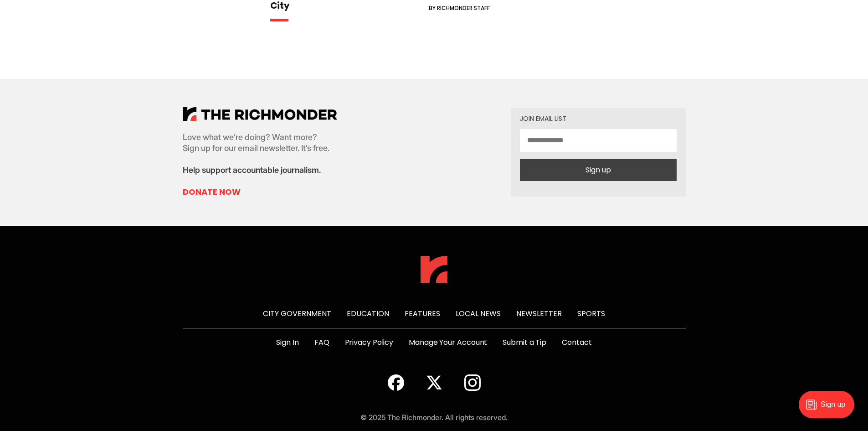 This screenshot has width=868, height=431. What do you see at coordinates (260, 114) in the screenshot?
I see `img: The Richmonder Logo` at bounding box center [260, 114].